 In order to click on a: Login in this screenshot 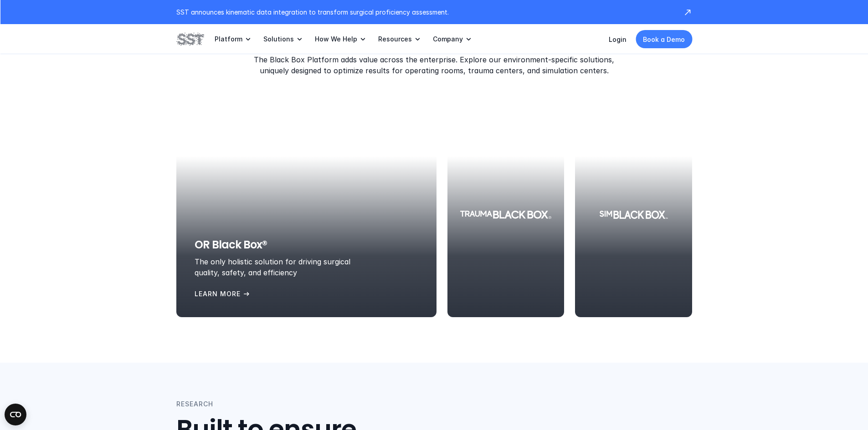, I will do `click(617, 39)`.